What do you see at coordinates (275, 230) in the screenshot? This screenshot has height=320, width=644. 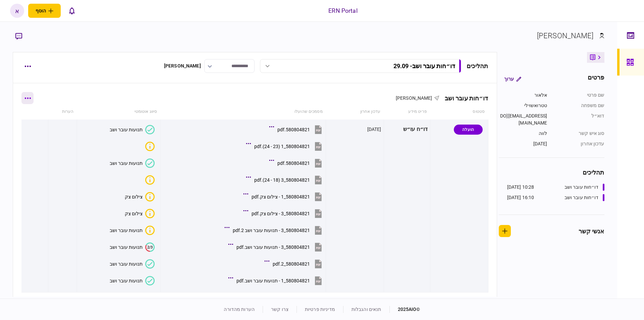 I see `button: 580804821_3 - תנועות עובר ושב 2.pdf` at bounding box center [275, 230].